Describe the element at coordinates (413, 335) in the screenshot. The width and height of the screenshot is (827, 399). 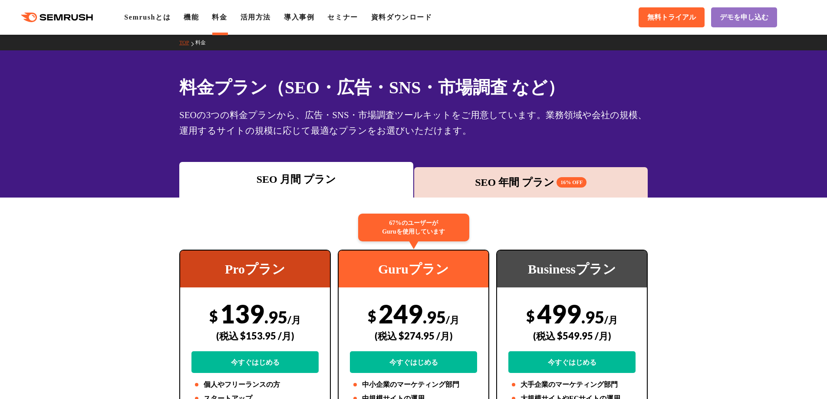
I see `div: (税込 $274.95 /月)` at that location.